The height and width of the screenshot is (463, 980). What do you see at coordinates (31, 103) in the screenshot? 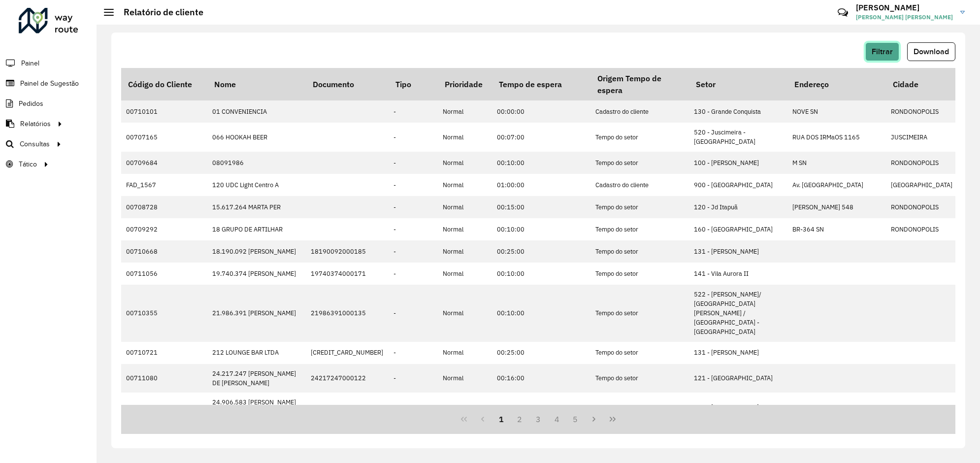
I see `span: Pedidos` at bounding box center [31, 103].